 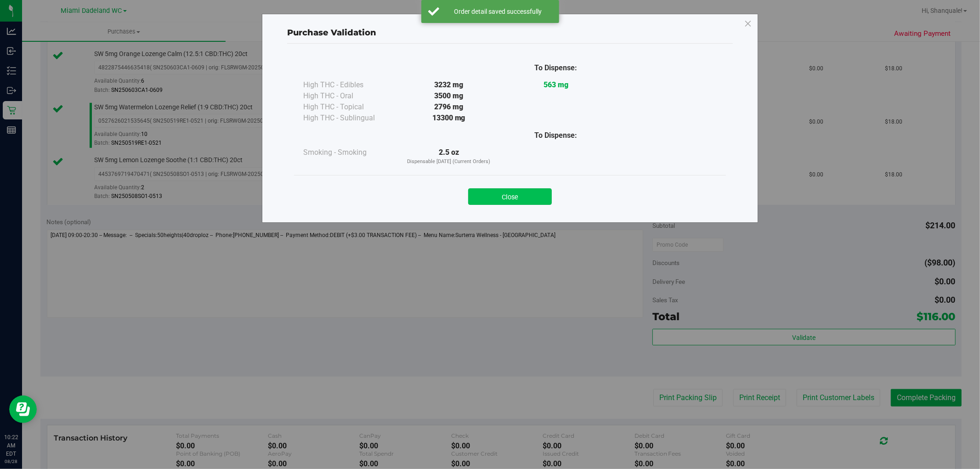 What do you see at coordinates (449, 85) in the screenshot?
I see `div: 3232 mg` at bounding box center [449, 85].